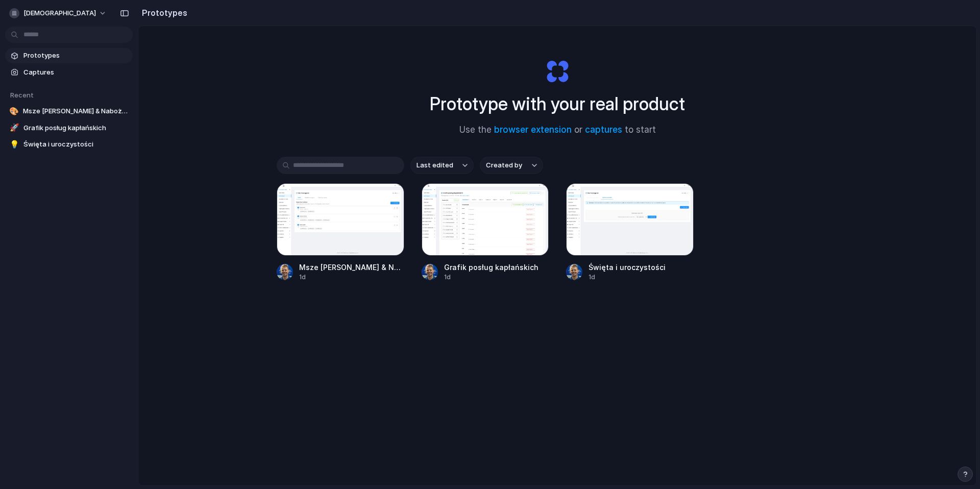 The image size is (980, 489). I want to click on span: Recent, so click(22, 95).